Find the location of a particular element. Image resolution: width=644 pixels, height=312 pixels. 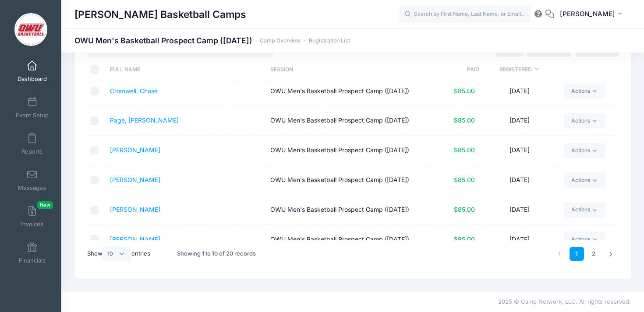

a: 1 is located at coordinates (577, 254).